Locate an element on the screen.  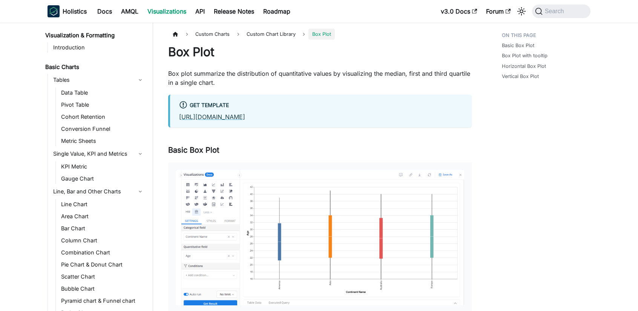
a: Line Chart is located at coordinates (103, 204).